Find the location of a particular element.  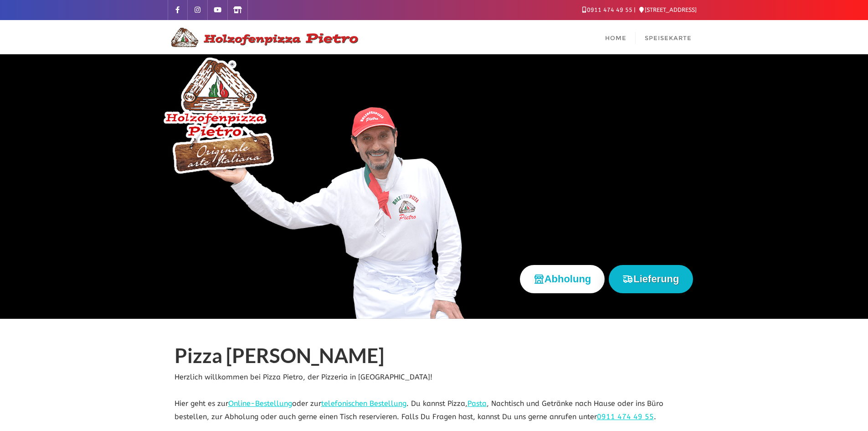

button: Abholung is located at coordinates (563, 279).